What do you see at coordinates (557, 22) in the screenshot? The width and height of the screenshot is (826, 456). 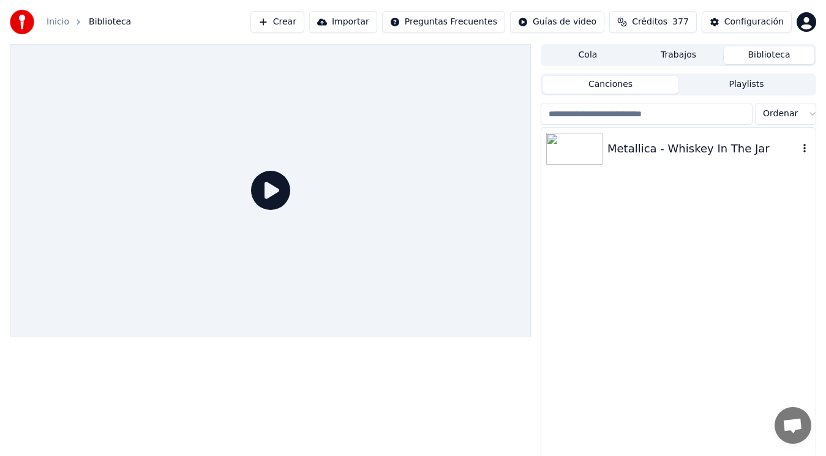 I see `button: Guías de video` at bounding box center [557, 22].